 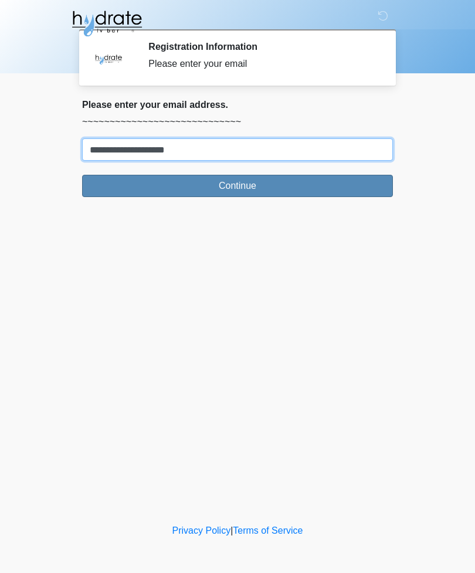 I want to click on img: Agent Avatar, so click(x=108, y=59).